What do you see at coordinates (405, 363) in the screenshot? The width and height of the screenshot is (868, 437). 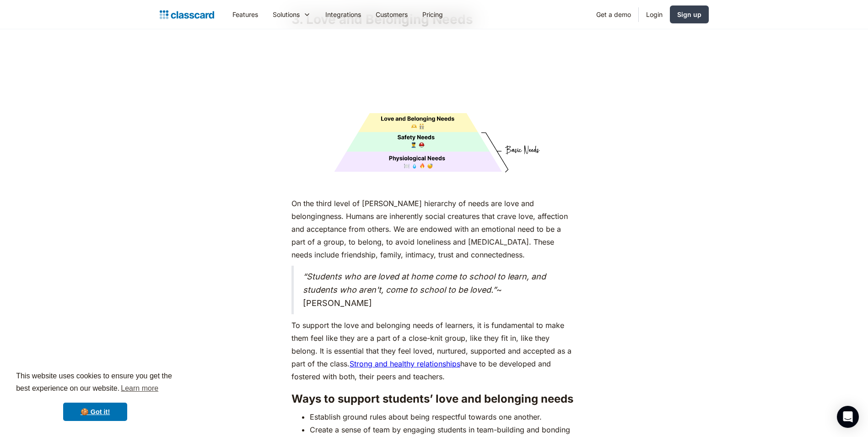 I see `a: Strong and healthy relationships` at bounding box center [405, 363].